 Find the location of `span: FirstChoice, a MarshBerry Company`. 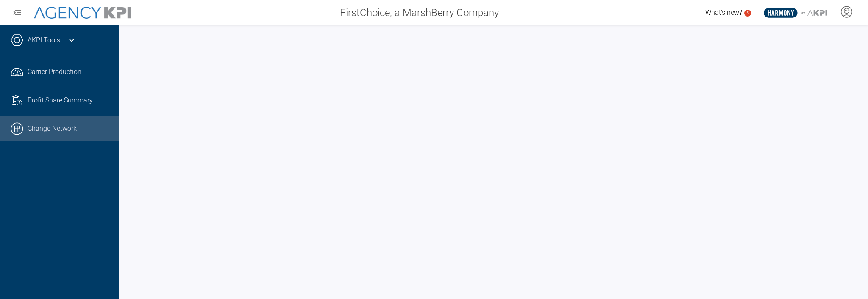

span: FirstChoice, a MarshBerry Company is located at coordinates (419, 13).